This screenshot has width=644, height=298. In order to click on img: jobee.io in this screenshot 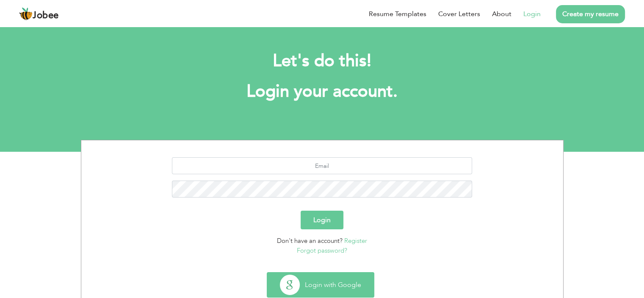, I will do `click(26, 14)`.